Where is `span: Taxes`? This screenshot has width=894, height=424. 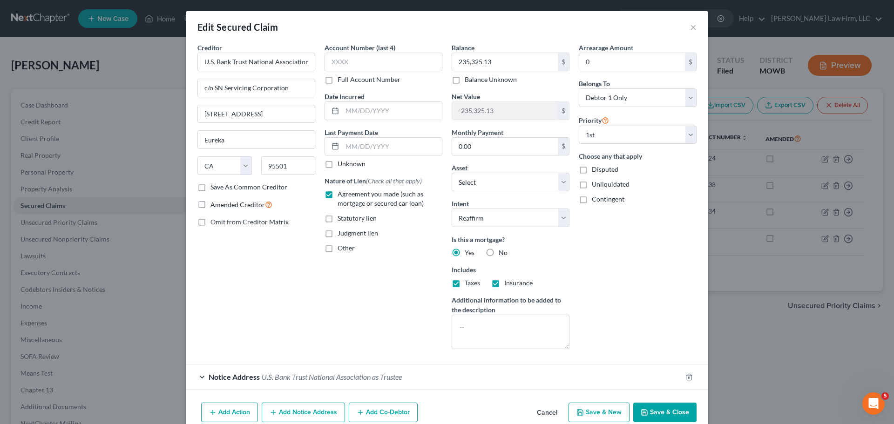
span: Taxes is located at coordinates (472, 283).